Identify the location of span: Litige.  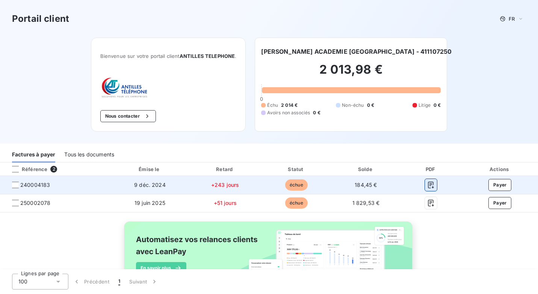
(424, 105).